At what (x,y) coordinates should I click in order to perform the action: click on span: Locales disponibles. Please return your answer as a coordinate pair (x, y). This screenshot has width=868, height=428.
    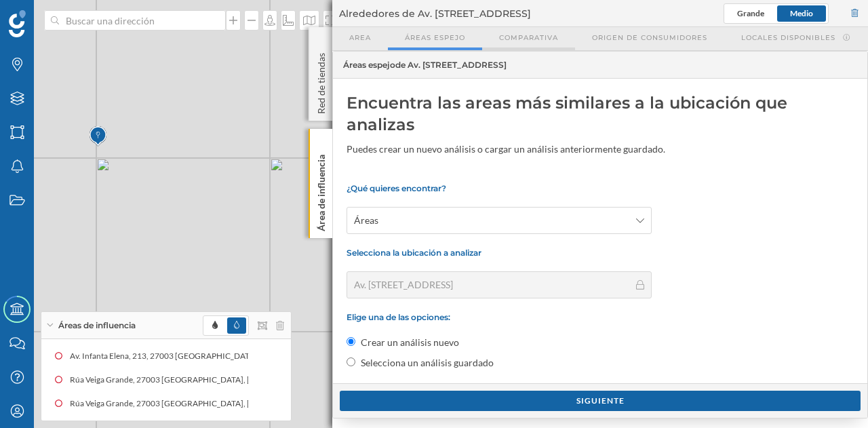
    Looking at the image, I should click on (788, 37).